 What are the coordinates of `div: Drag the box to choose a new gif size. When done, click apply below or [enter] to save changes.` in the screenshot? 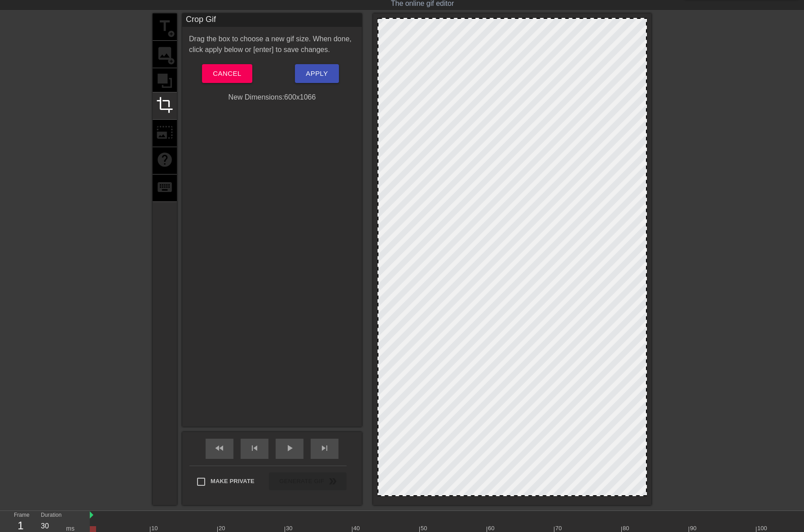 It's located at (272, 44).